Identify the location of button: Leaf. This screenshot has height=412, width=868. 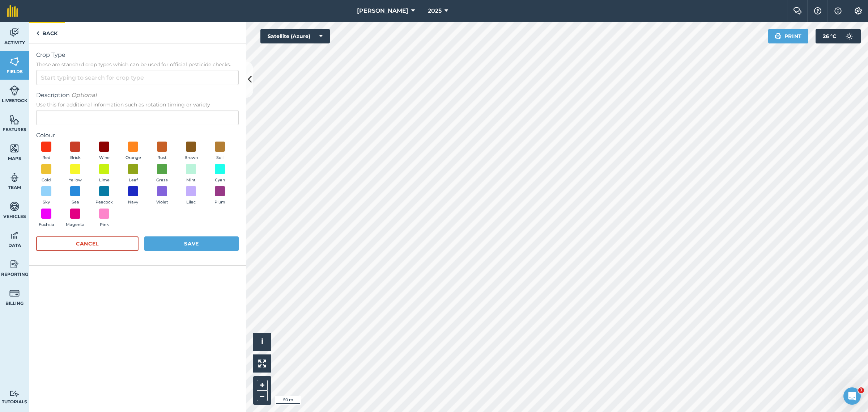
(133, 174).